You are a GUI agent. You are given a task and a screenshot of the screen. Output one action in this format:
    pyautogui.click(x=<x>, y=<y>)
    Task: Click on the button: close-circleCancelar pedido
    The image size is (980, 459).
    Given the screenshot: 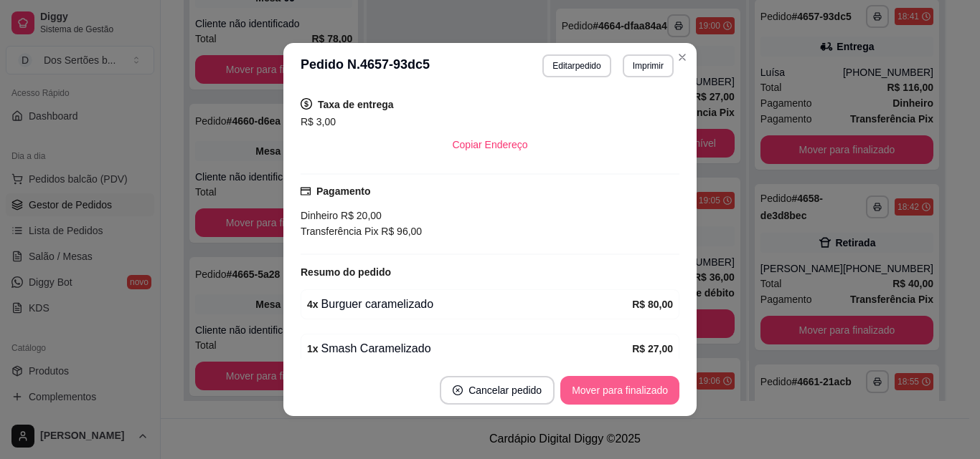 What is the action you would take?
    pyautogui.click(x=497, y=391)
    